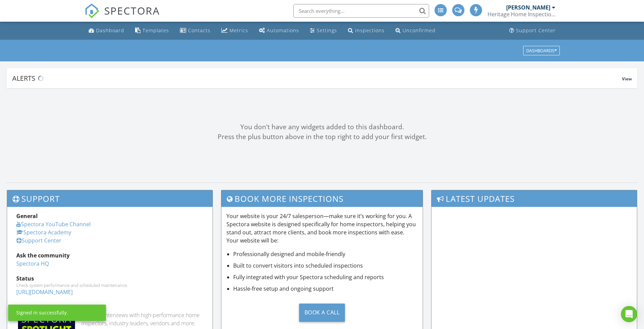  What do you see at coordinates (234, 31) in the screenshot?
I see `a: Metrics` at bounding box center [234, 31].